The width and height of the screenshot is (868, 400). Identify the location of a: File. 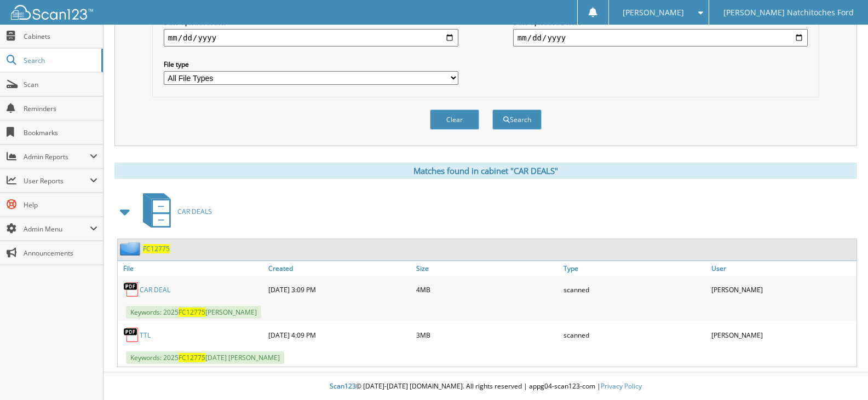
(192, 268).